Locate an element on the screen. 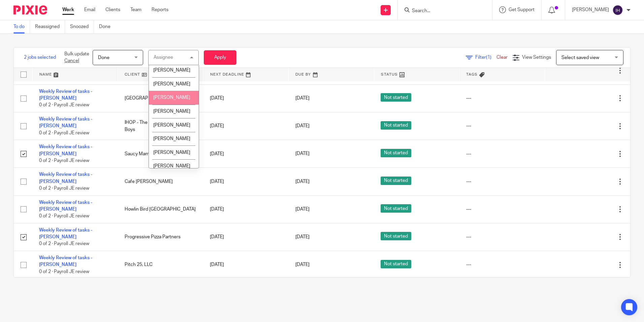 The width and height of the screenshot is (644, 322). span: View Settings is located at coordinates (536, 57).